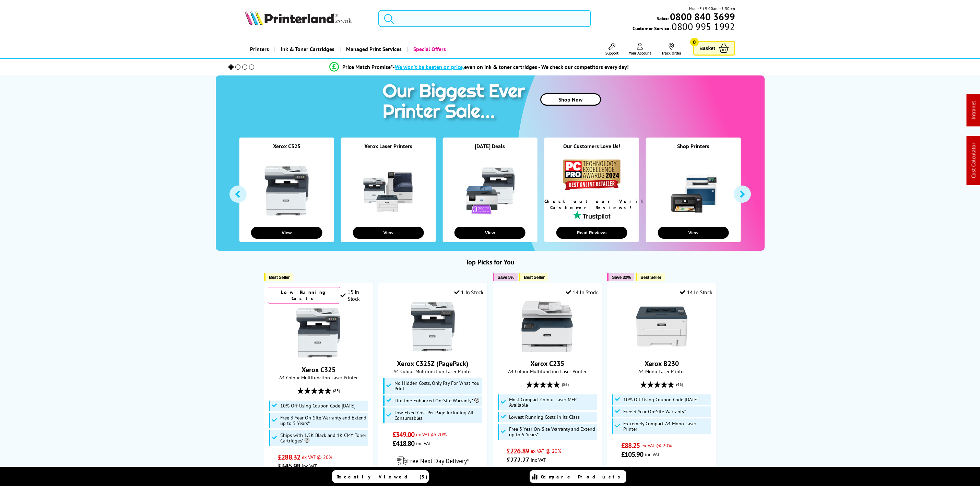  What do you see at coordinates (693, 150) in the screenshot?
I see `div: Shop Printers` at bounding box center [693, 150].